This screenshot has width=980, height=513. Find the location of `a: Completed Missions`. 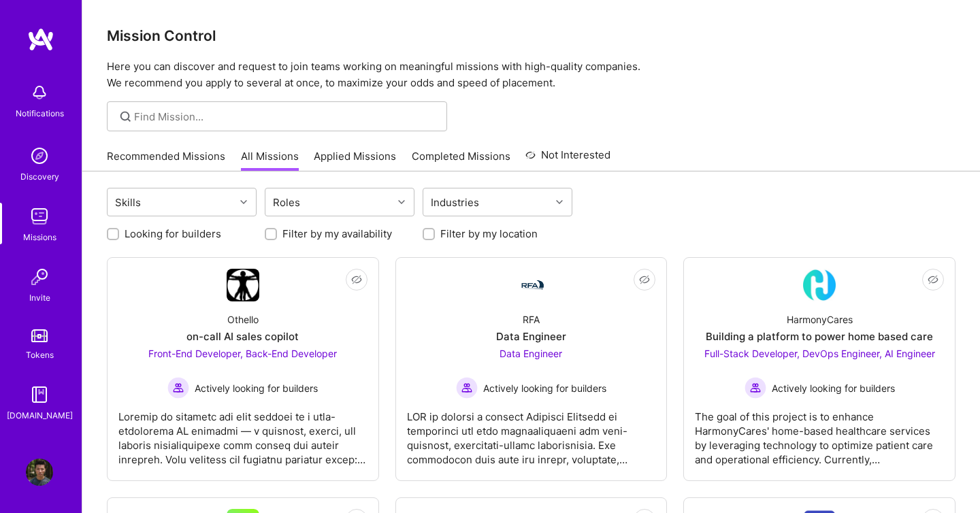

a: Completed Missions is located at coordinates (461, 160).